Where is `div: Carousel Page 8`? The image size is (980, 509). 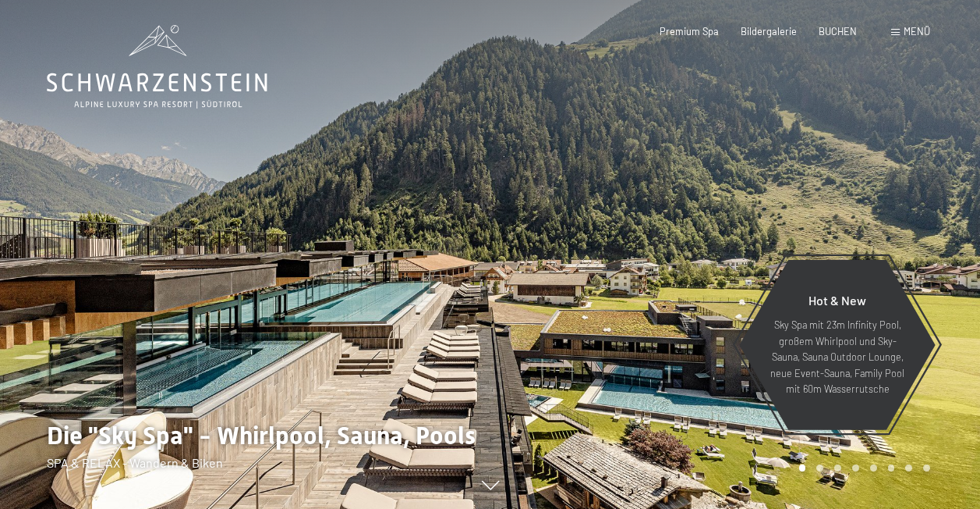
div: Carousel Page 8 is located at coordinates (925, 467).